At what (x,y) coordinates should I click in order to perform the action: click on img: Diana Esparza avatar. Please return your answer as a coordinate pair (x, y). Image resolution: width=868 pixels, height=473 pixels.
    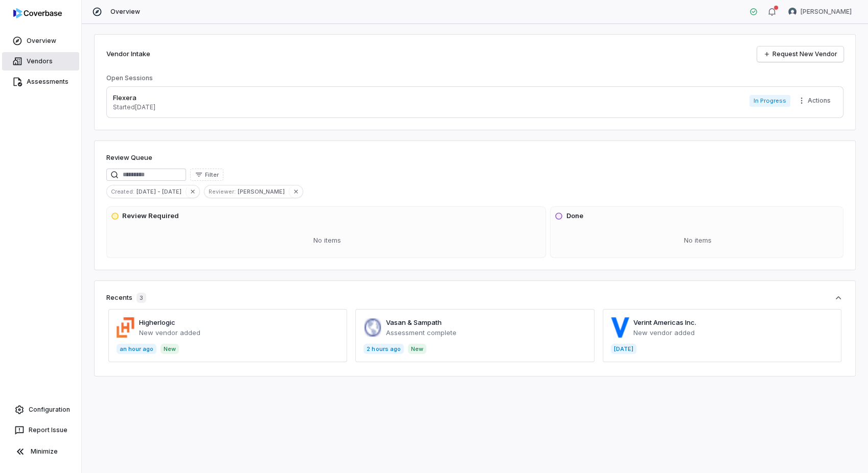
    Looking at the image, I should click on (792, 12).